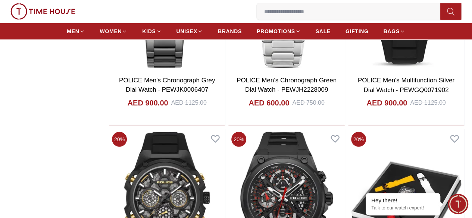  Describe the element at coordinates (279, 31) in the screenshot. I see `a: PROMOTIONS` at that location.